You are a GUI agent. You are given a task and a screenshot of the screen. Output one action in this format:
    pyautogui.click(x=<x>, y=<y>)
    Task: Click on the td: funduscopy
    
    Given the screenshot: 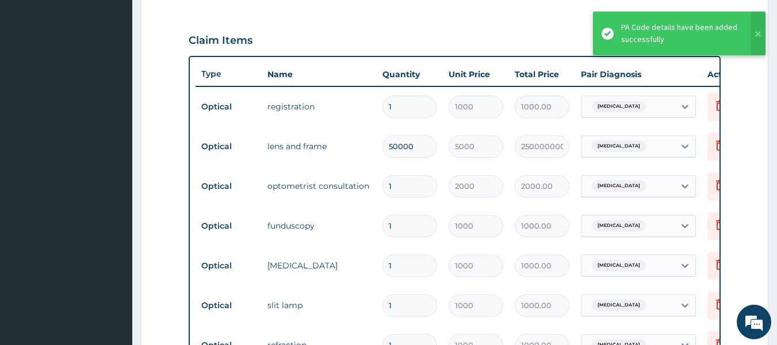 What is the action you would take?
    pyautogui.click(x=319, y=225)
    